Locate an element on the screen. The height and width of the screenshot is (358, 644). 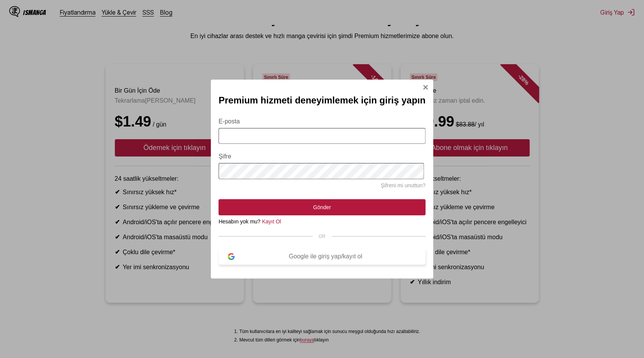
div: Hesabın yok mu? is located at coordinates (322, 221).